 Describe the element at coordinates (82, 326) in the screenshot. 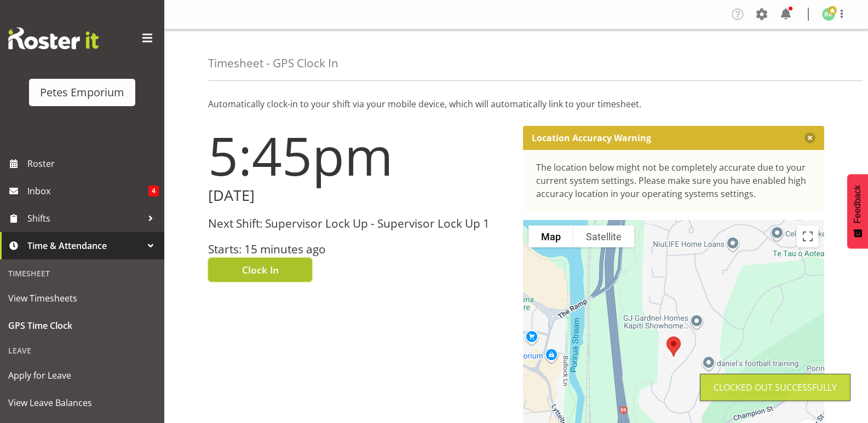

I see `a: GPS Time Clock` at that location.